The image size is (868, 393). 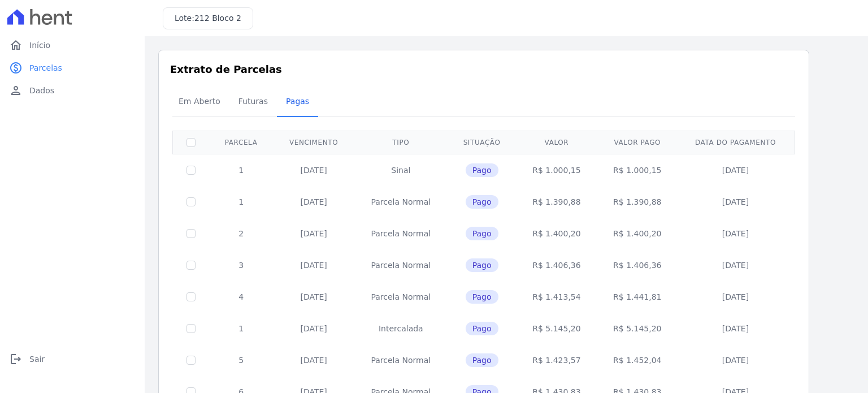 What do you see at coordinates (40, 45) in the screenshot?
I see `span: Início` at bounding box center [40, 45].